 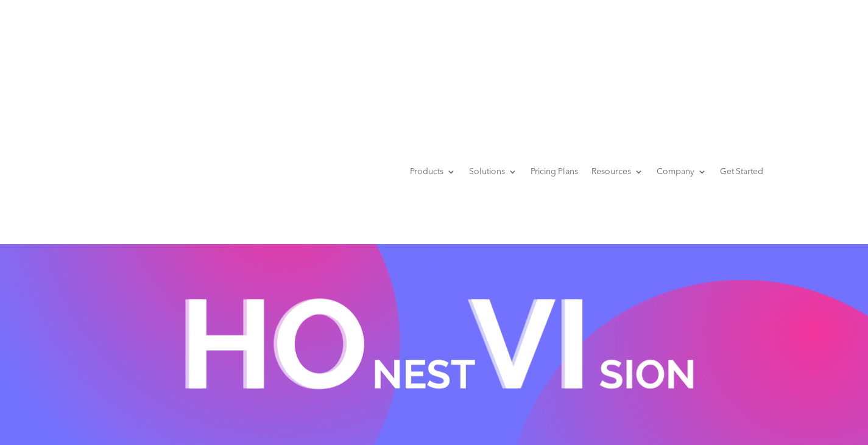 What do you see at coordinates (617, 172) in the screenshot?
I see `a: Resources` at bounding box center [617, 172].